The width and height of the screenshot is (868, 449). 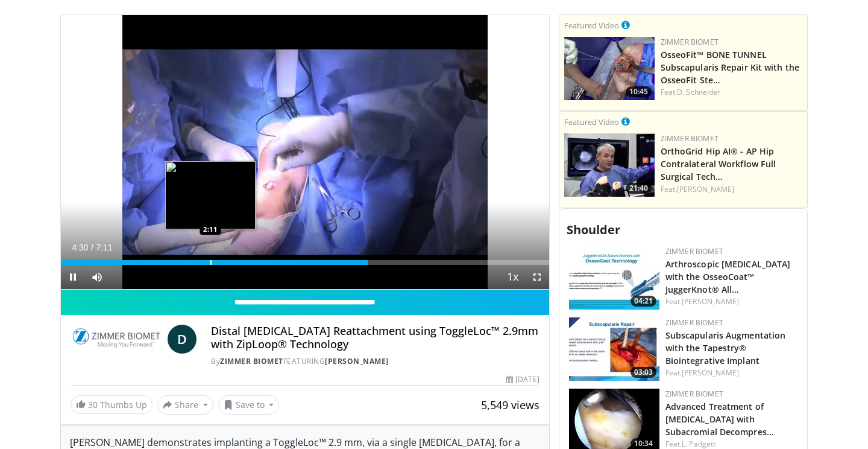 I want to click on a: 10:45, so click(x=609, y=68).